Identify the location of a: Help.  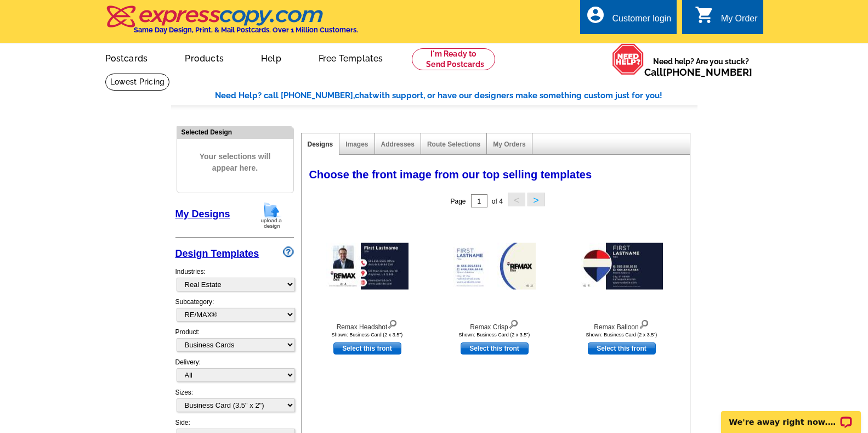
(271, 57).